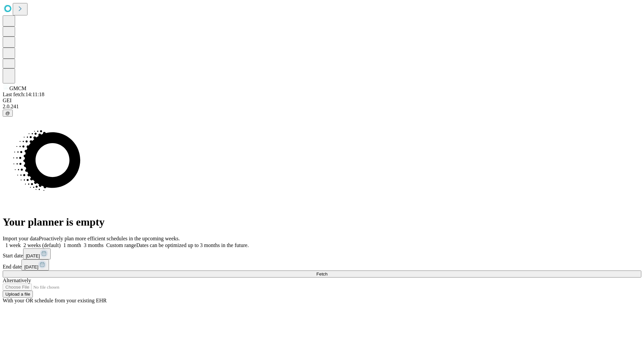 The height and width of the screenshot is (362, 644). I want to click on button: Fetch, so click(322, 274).